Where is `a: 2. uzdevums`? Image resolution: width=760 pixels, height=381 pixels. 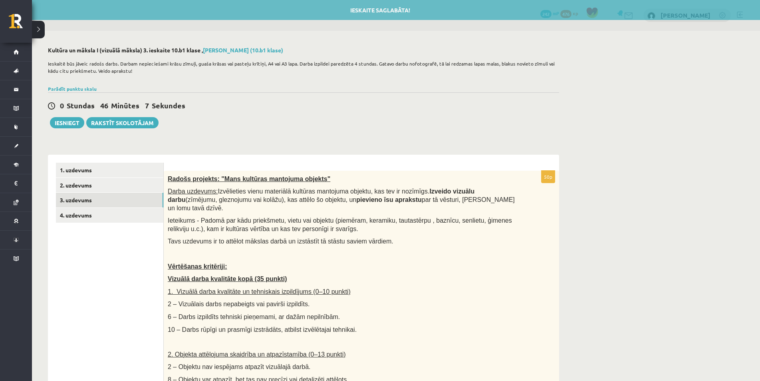
a: 2. uzdevums is located at coordinates (109, 185).